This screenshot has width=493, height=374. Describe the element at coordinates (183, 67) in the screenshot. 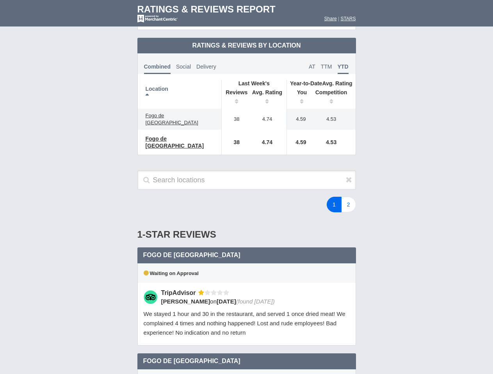

I see `span: Social` at that location.